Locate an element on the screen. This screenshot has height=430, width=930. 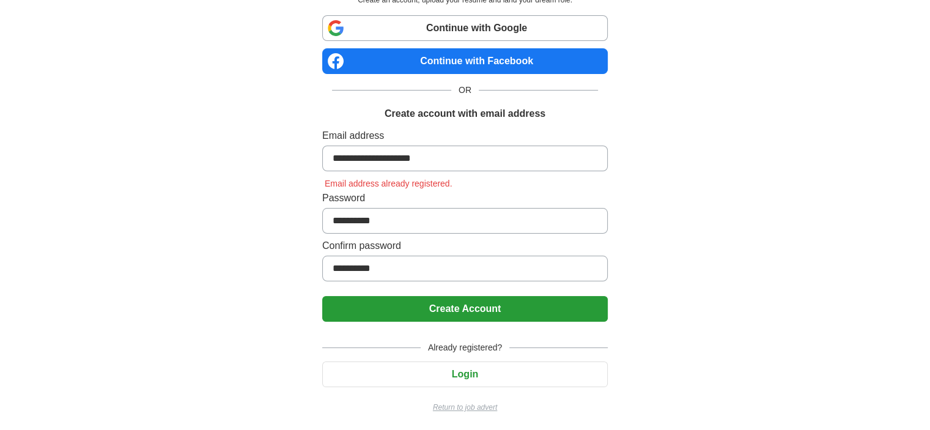
span: Email address already registered. is located at coordinates (388, 183).